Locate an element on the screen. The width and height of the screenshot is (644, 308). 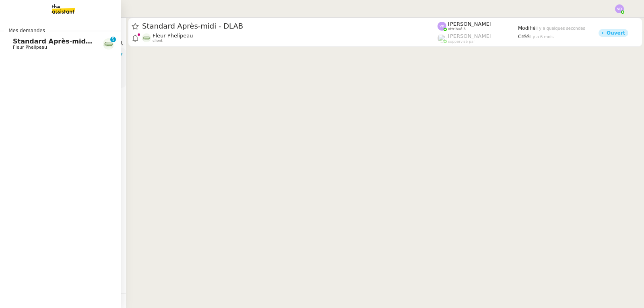
app-user-label: suppervisé par is located at coordinates (478, 38).